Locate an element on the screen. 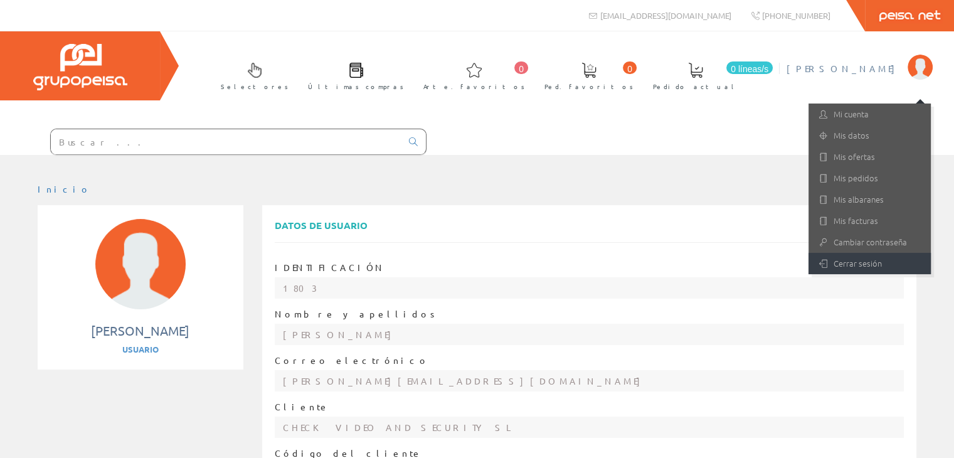  font: 0 líneas/s is located at coordinates (749, 69).